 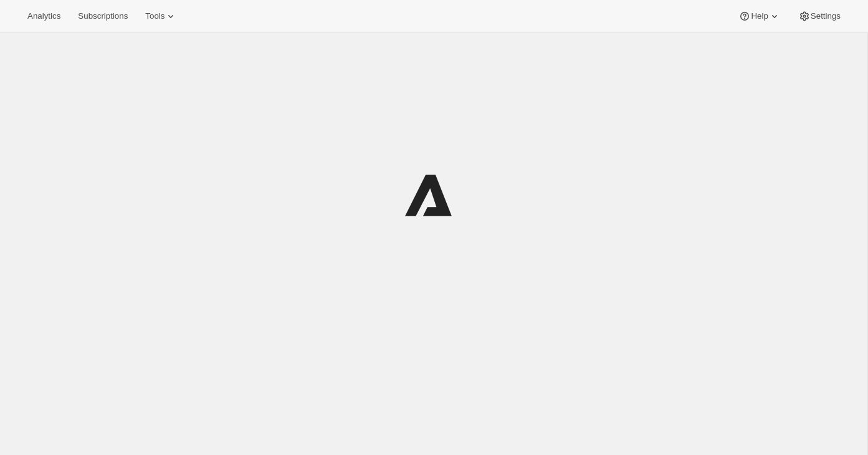 I want to click on button: Analytics, so click(x=44, y=16).